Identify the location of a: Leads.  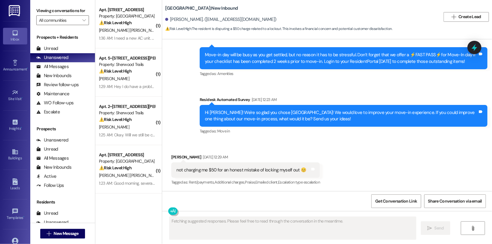
(15, 185).